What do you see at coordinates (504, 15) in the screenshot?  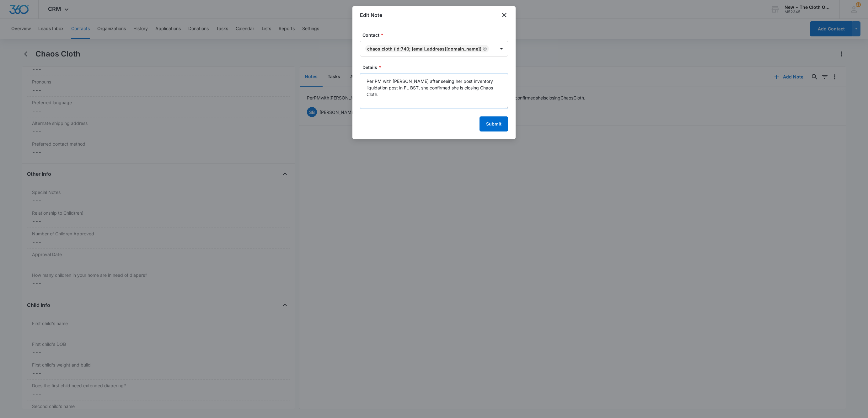 I see `button: close` at bounding box center [504, 15].